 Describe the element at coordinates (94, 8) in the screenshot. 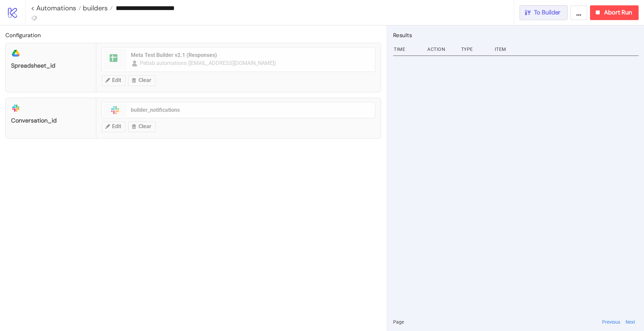

I see `span: builders` at that location.